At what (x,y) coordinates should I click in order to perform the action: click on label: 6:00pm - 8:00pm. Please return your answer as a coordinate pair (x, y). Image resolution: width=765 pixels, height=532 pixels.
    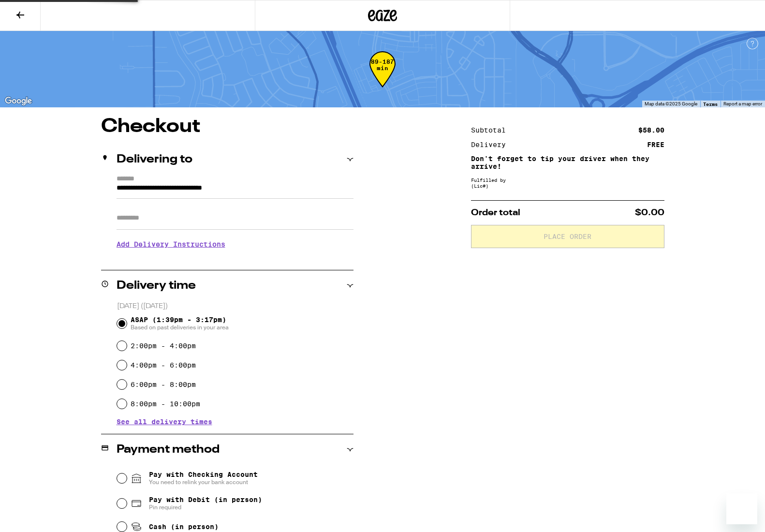
    Looking at the image, I should click on (163, 385).